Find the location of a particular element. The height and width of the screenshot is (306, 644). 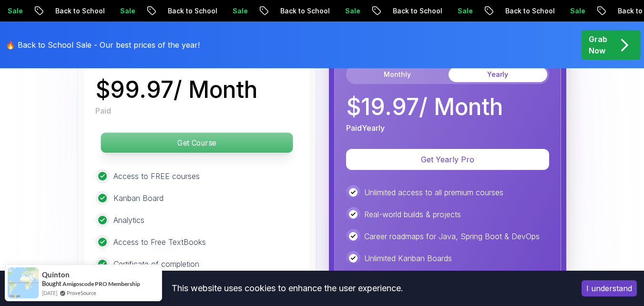

p: Get Yearly Pro is located at coordinates (448, 160).